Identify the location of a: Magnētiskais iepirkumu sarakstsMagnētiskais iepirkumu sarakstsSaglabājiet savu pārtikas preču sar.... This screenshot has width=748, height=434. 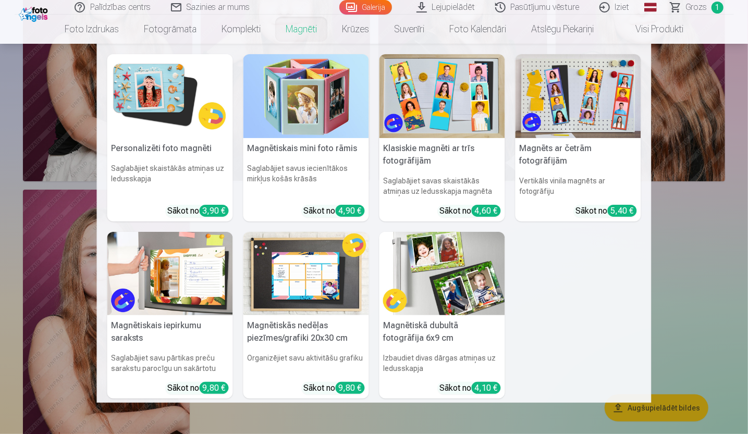
(170, 315).